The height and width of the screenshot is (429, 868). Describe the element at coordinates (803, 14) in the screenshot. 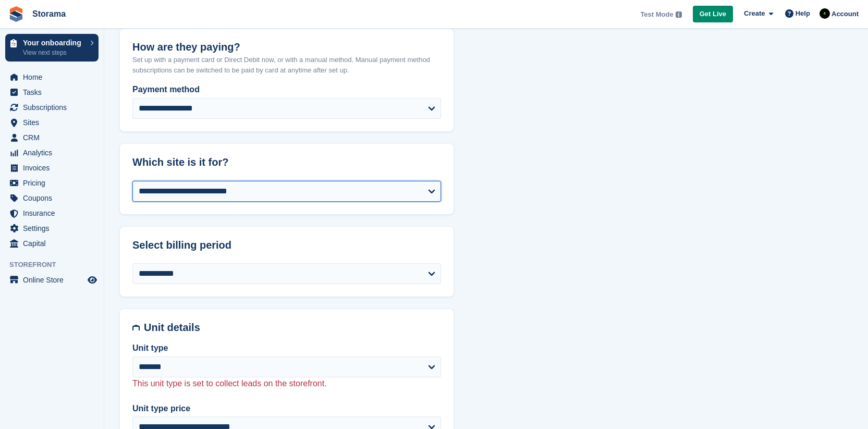

I see `span: Help` at that location.